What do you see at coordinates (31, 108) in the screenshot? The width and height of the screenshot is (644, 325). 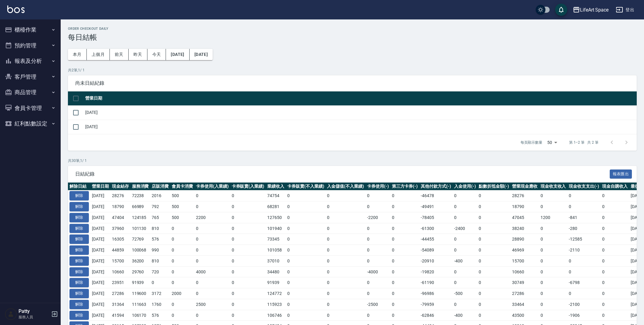 I see `button: 會員卡管理` at bounding box center [31, 108].